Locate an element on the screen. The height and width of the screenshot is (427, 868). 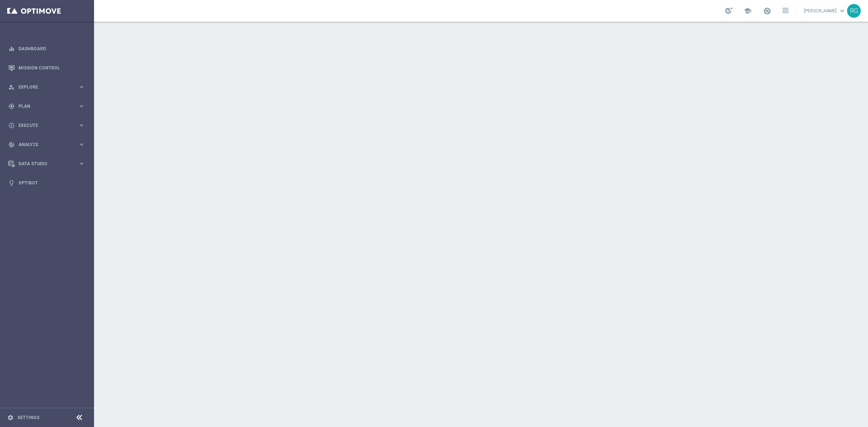
button: equalizer Dashboard is located at coordinates (47, 48).